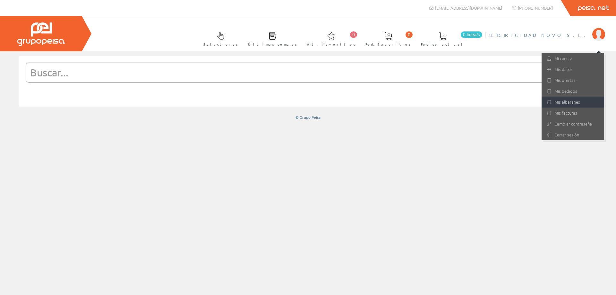  What do you see at coordinates (573, 113) in the screenshot?
I see `a: Mis facturas` at bounding box center [573, 113].